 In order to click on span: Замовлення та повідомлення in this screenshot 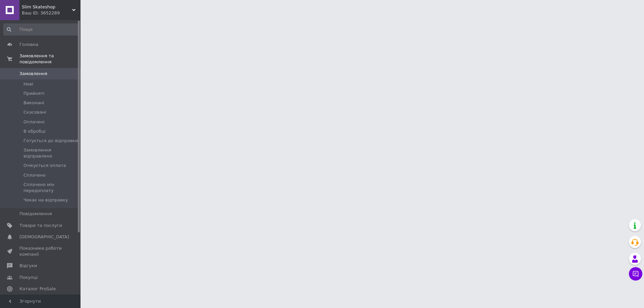, I will do `click(50, 59)`.